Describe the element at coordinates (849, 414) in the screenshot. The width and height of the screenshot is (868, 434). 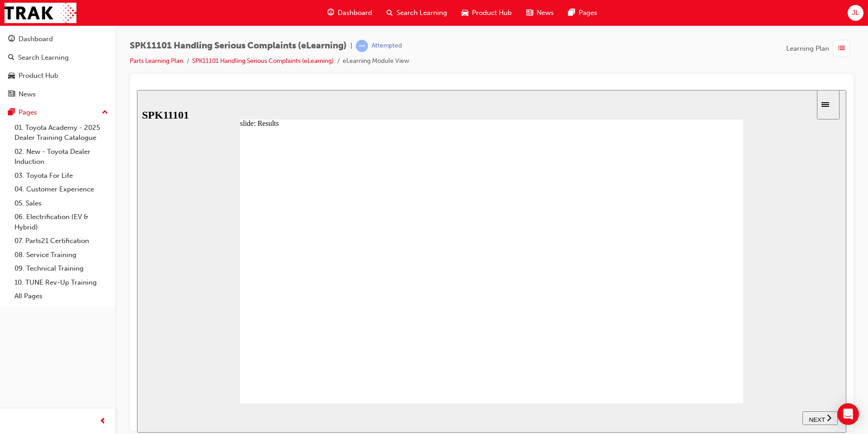
I see `div: Open Intercom Messenger` at that location.